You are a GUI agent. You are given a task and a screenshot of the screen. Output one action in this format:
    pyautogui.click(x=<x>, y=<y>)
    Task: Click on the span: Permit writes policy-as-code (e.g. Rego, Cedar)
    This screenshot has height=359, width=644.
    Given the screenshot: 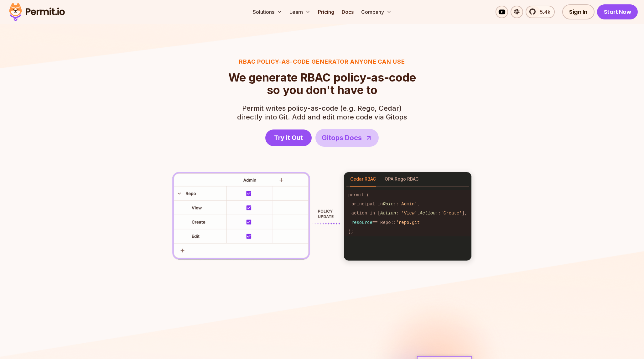 What is the action you would take?
    pyautogui.click(x=322, y=108)
    